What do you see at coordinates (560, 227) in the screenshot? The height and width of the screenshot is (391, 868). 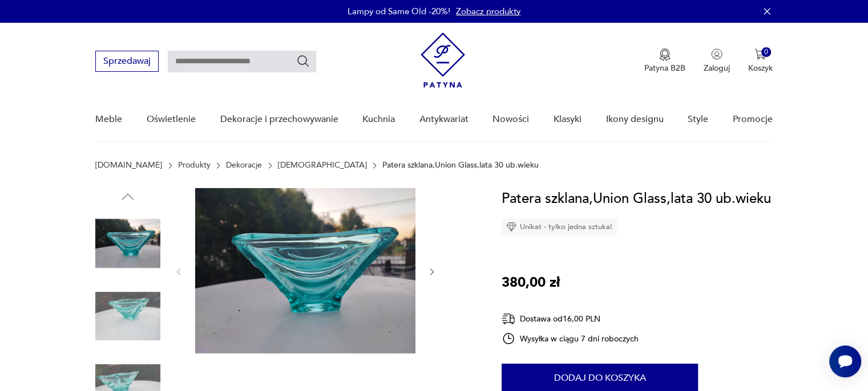 I see `div: Unikat - tylko jedna sztuka!` at bounding box center [560, 227].